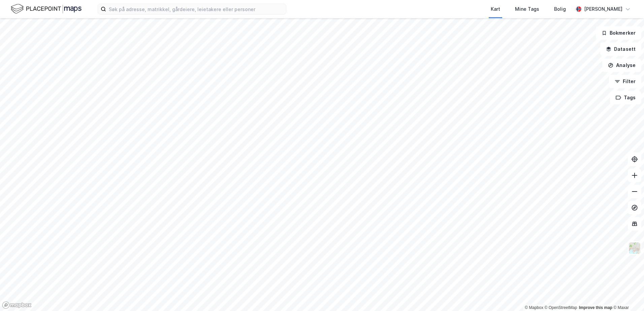  What do you see at coordinates (634, 248) in the screenshot?
I see `img: Z` at bounding box center [634, 248].